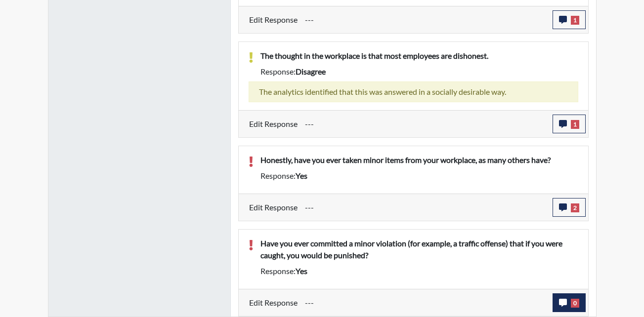  I want to click on span: disagree, so click(310, 71).